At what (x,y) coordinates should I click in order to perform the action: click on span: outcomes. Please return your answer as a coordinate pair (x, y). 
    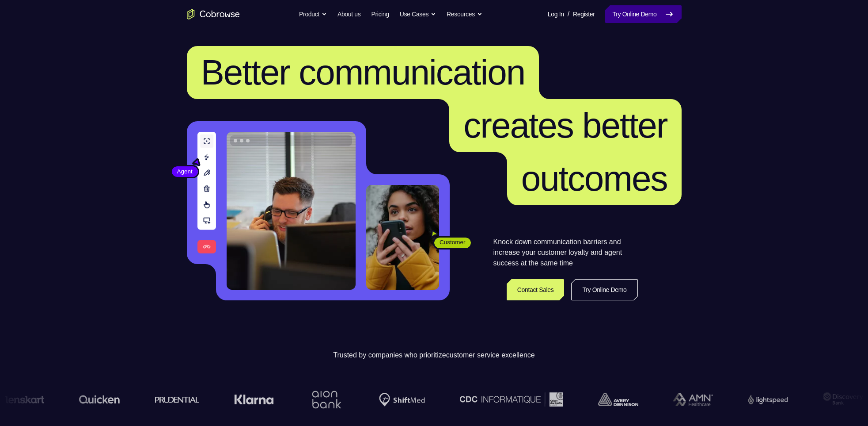
    Looking at the image, I should click on (594, 178).